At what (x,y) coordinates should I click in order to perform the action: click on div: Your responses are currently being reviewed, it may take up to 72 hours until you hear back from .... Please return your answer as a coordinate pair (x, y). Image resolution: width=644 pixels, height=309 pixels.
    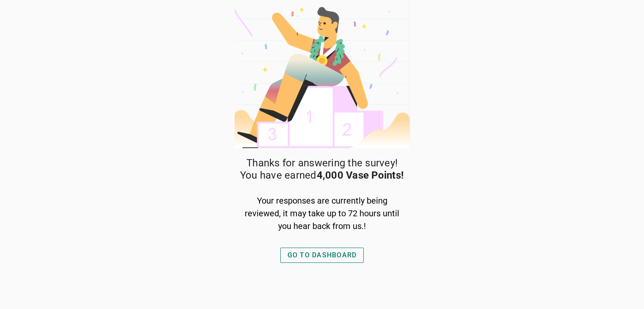
    Looking at the image, I should click on (322, 213).